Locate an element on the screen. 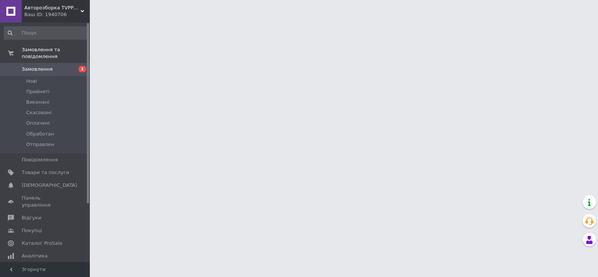 The image size is (598, 277). span: 1 is located at coordinates (82, 69).